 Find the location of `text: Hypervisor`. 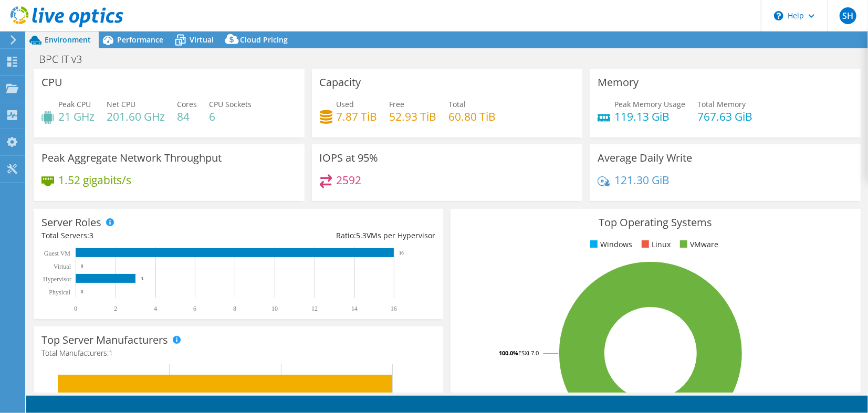

text: Hypervisor is located at coordinates (57, 280).